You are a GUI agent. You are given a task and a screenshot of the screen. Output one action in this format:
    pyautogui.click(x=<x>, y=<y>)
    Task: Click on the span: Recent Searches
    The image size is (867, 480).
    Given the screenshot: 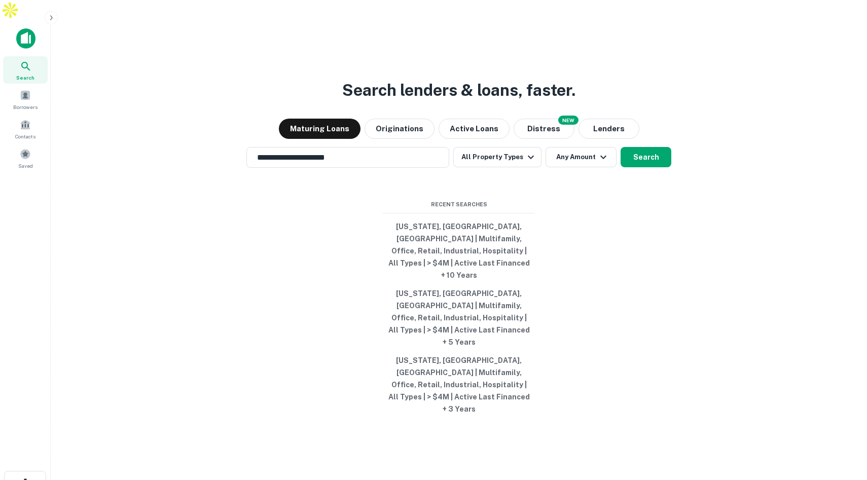 What is the action you would take?
    pyautogui.click(x=459, y=204)
    